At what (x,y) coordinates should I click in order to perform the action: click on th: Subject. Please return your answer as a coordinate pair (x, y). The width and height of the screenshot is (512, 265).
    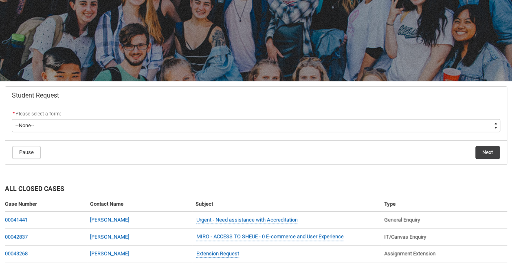
    Looking at the image, I should click on (286, 204).